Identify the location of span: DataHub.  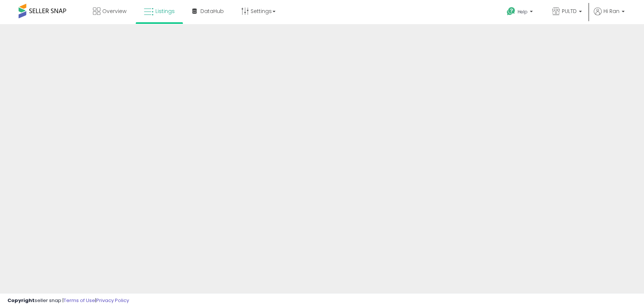
(212, 11).